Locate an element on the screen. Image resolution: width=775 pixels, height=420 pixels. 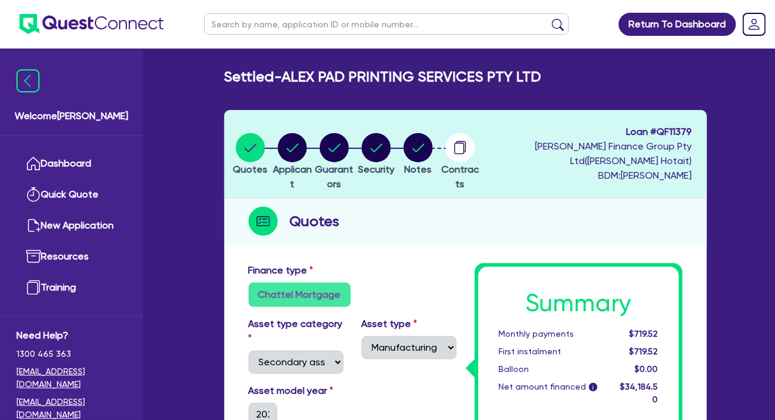
span: i is located at coordinates (593, 387).